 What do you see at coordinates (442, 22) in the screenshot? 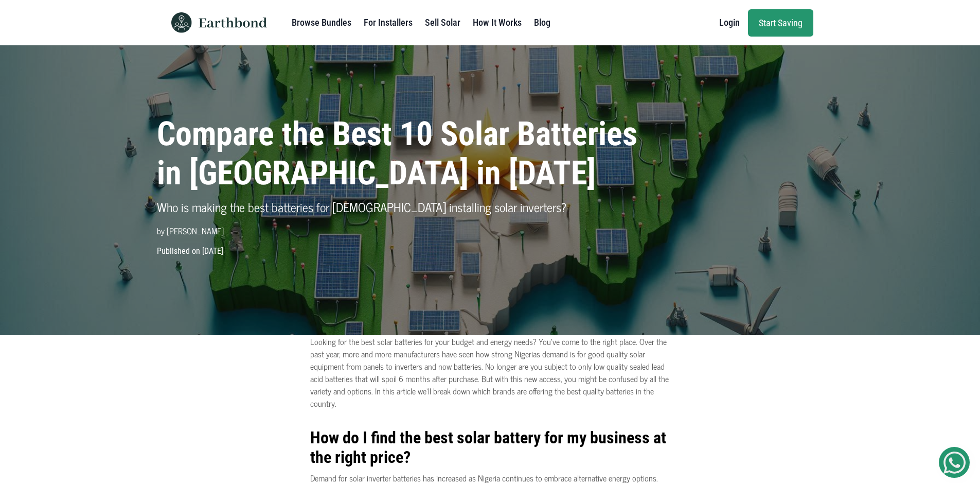
I see `a: Sell Solar` at bounding box center [442, 22].